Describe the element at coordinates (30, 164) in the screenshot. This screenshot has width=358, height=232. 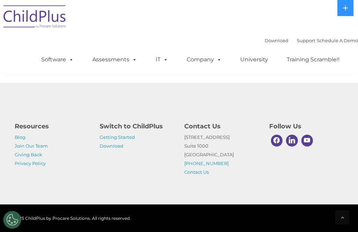
I see `a: Privacy Policy` at that location.